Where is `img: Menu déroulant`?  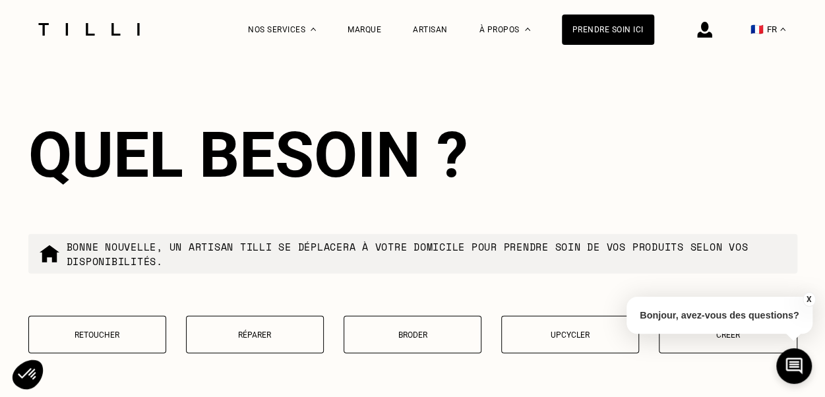
img: Menu déroulant is located at coordinates (313, 29).